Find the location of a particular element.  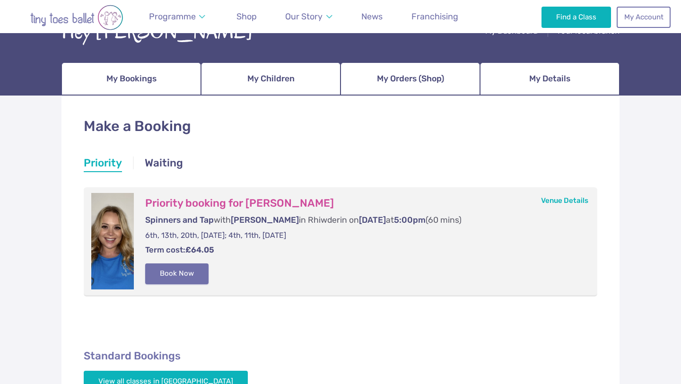

a: Find a Class is located at coordinates (576, 17).